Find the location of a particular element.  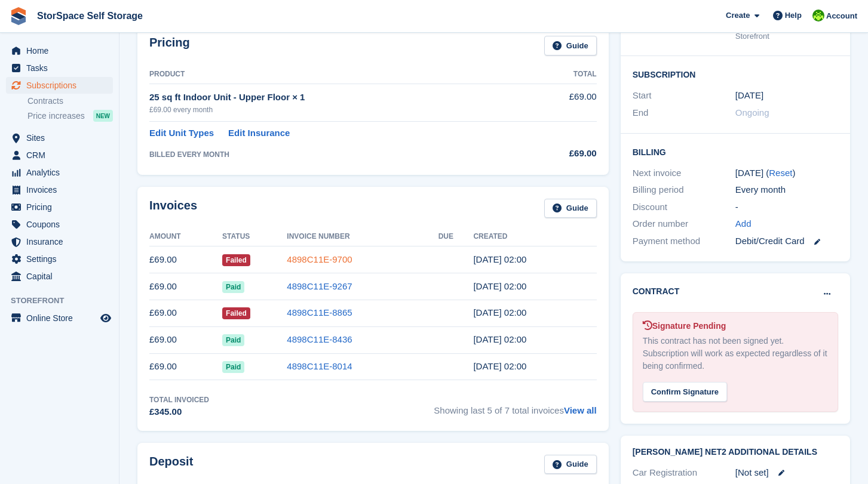

div: Storefront is located at coordinates (787, 36).